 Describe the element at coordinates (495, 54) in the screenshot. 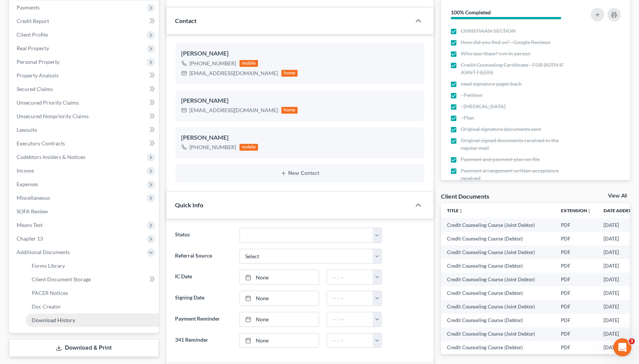

I see `span: Who saw them? cvn In person` at that location.